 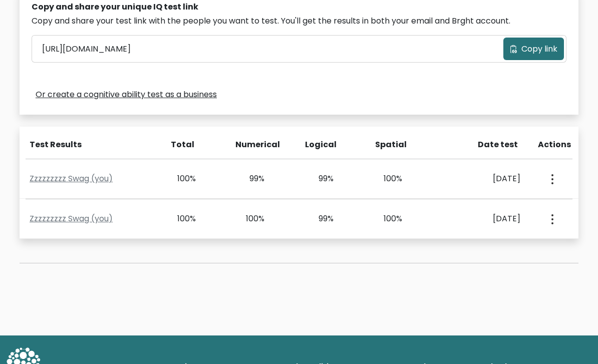 I want to click on div: Logical, so click(x=319, y=145).